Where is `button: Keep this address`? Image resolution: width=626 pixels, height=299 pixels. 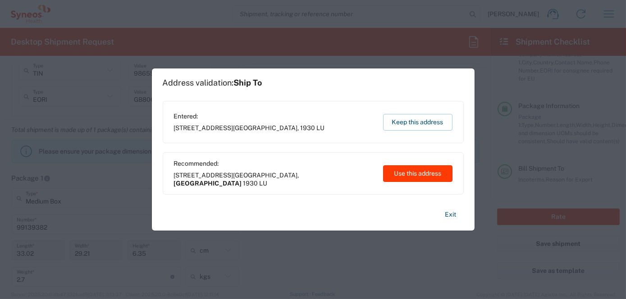
button: Keep this address is located at coordinates (418, 122).